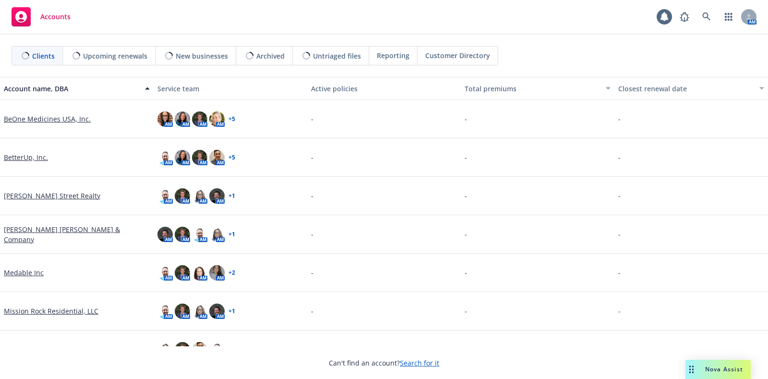  What do you see at coordinates (692, 369) in the screenshot?
I see `div: Drag to move` at bounding box center [692, 369].